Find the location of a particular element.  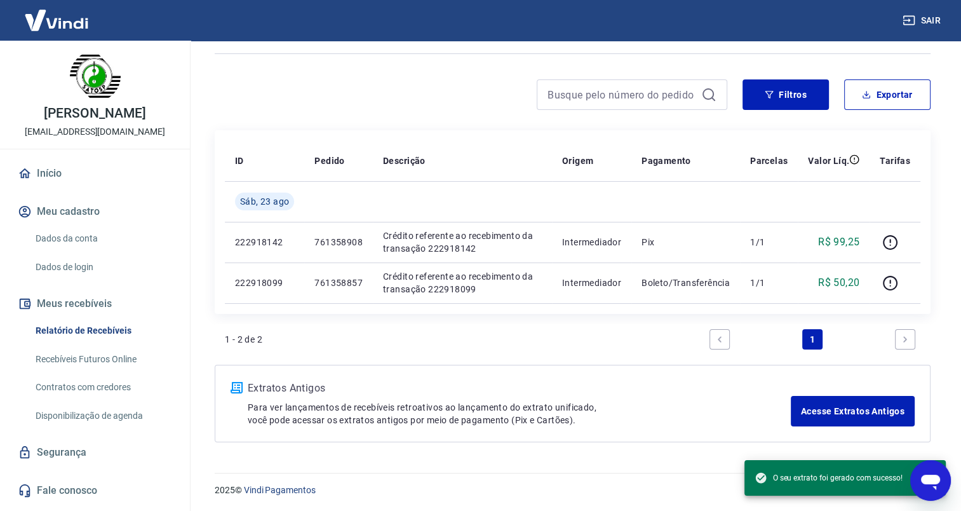

button: Meus recebíveis is located at coordinates (95, 304).